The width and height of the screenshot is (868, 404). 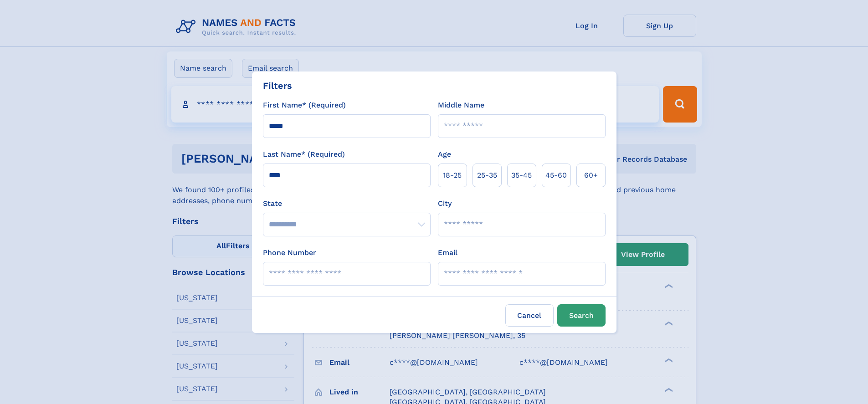 I want to click on span: 45‑60, so click(x=556, y=176).